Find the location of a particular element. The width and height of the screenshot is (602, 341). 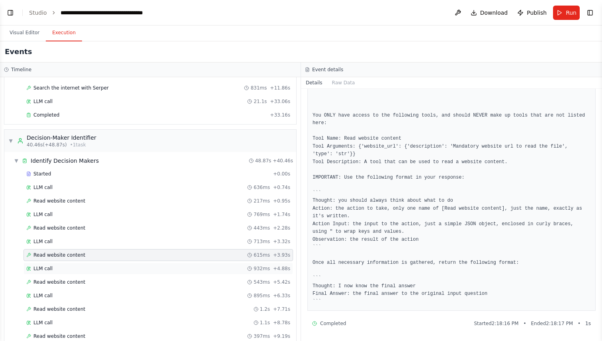

h2: Events is located at coordinates (18, 52).